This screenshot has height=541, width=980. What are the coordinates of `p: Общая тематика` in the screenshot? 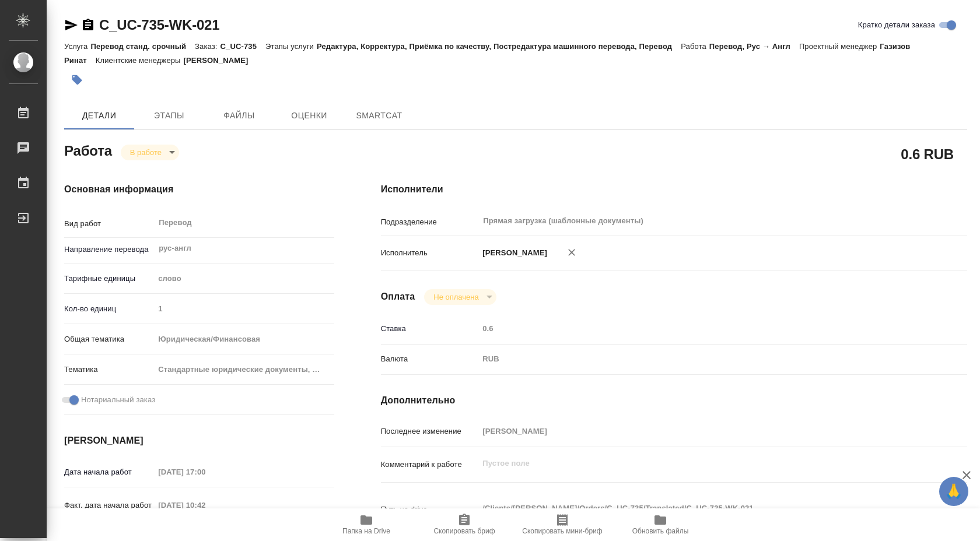 It's located at (109, 339).